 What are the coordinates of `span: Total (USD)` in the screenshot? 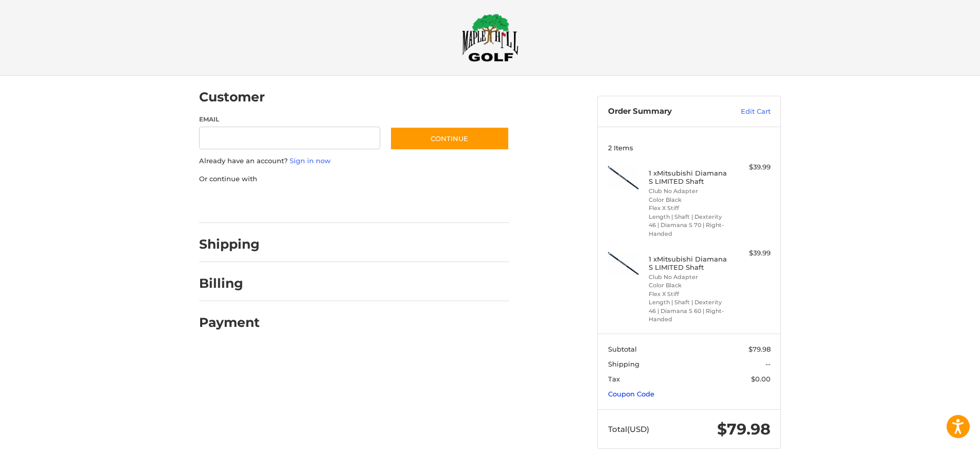 It's located at (628, 429).